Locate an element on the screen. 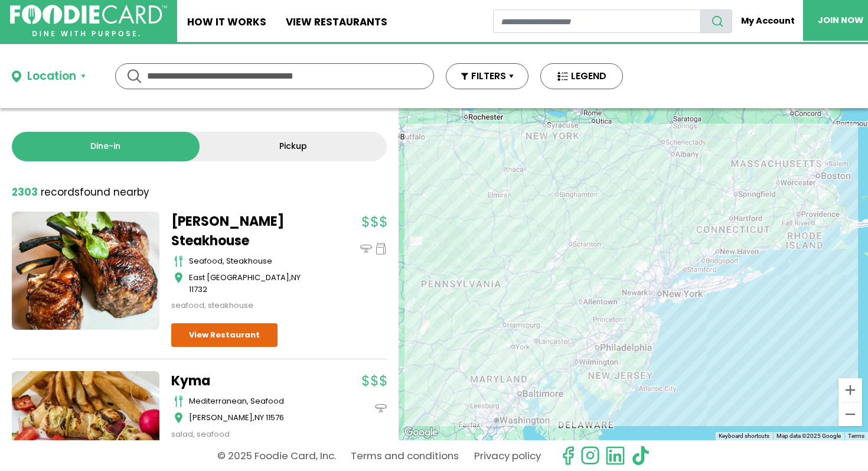 The image size is (868, 471). button: search is located at coordinates (716, 22).